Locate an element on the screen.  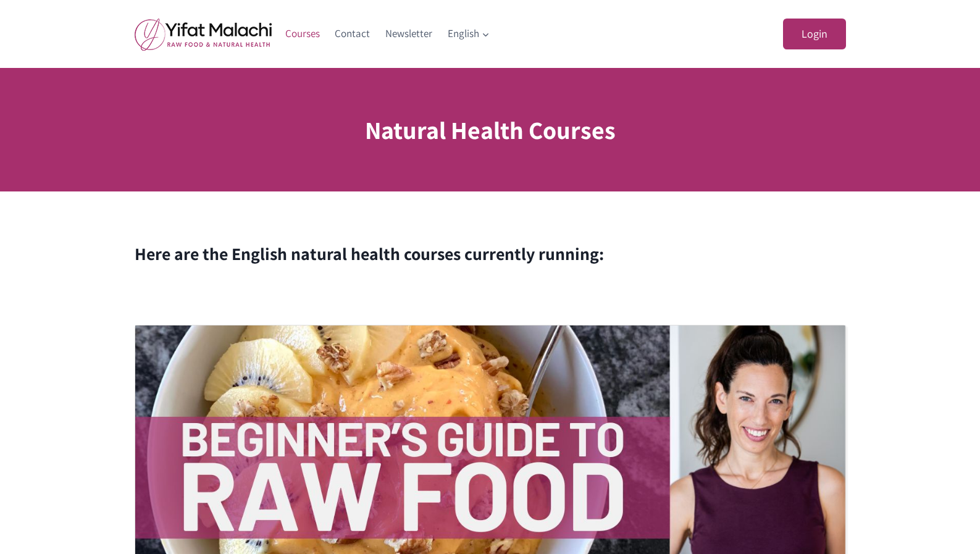
a: Newsletter is located at coordinates (409, 34).